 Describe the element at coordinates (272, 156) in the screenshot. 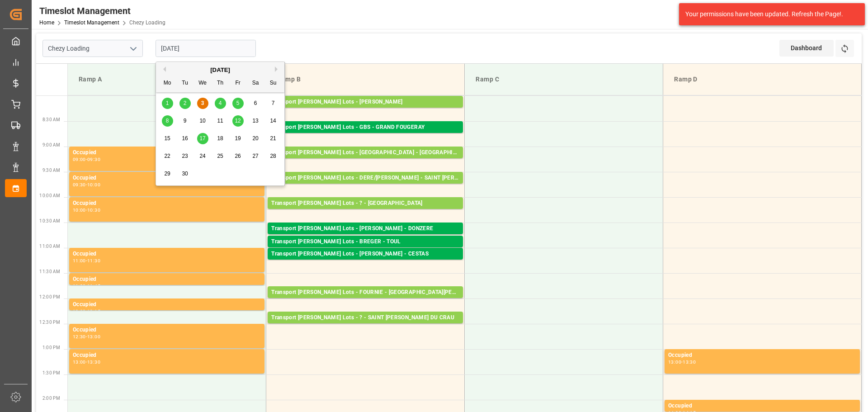

I see `span: 28` at that location.